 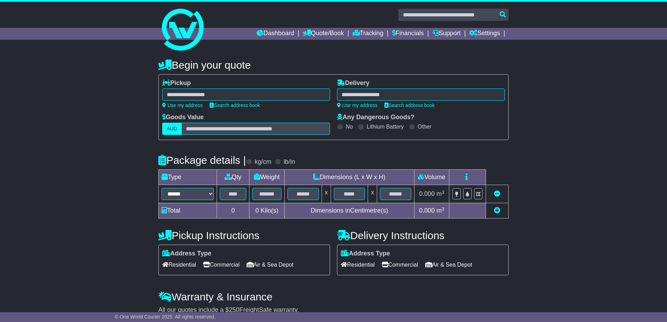 What do you see at coordinates (349, 177) in the screenshot?
I see `td: Dimensions (L x W x H)` at bounding box center [349, 177].